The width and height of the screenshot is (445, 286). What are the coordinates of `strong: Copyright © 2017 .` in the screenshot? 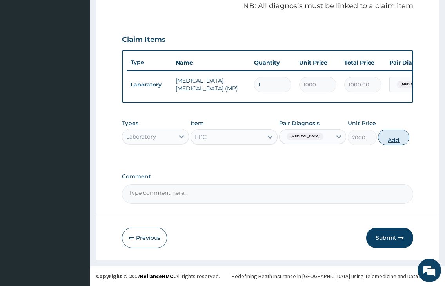 It's located at (136, 277).